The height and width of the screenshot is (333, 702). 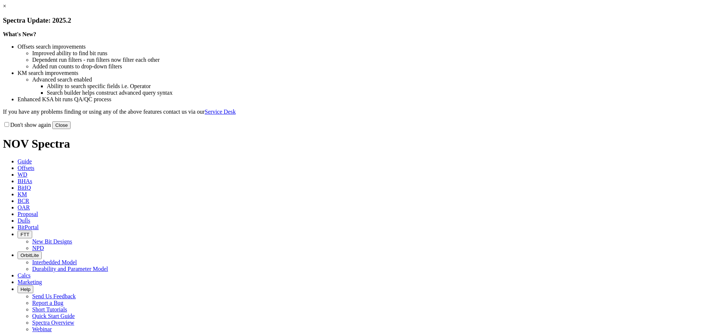 I want to click on span: Help, so click(x=25, y=289).